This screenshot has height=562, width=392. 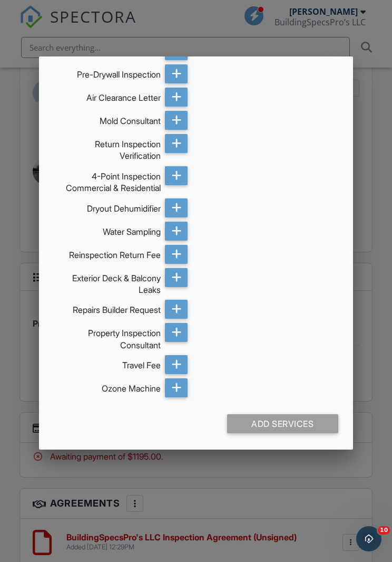 What do you see at coordinates (282, 424) in the screenshot?
I see `div: Add Services` at bounding box center [282, 424].